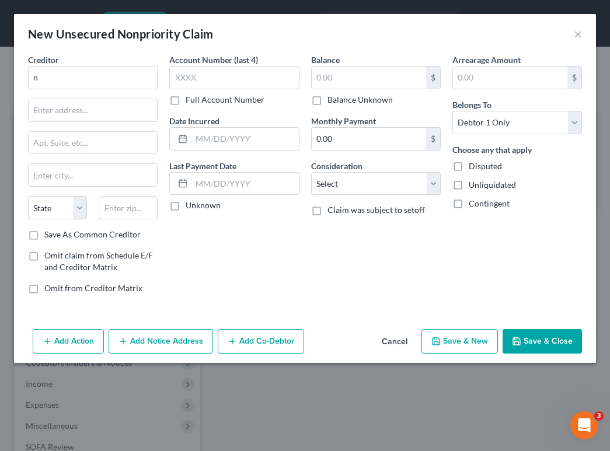  I want to click on label: Balance, so click(325, 60).